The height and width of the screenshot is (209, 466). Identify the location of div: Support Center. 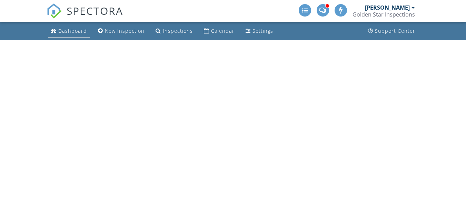
(395, 31).